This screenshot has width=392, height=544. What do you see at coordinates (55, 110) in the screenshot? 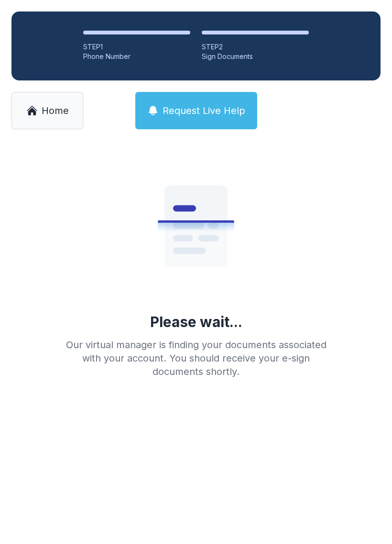
I see `span: Home` at bounding box center [55, 110].